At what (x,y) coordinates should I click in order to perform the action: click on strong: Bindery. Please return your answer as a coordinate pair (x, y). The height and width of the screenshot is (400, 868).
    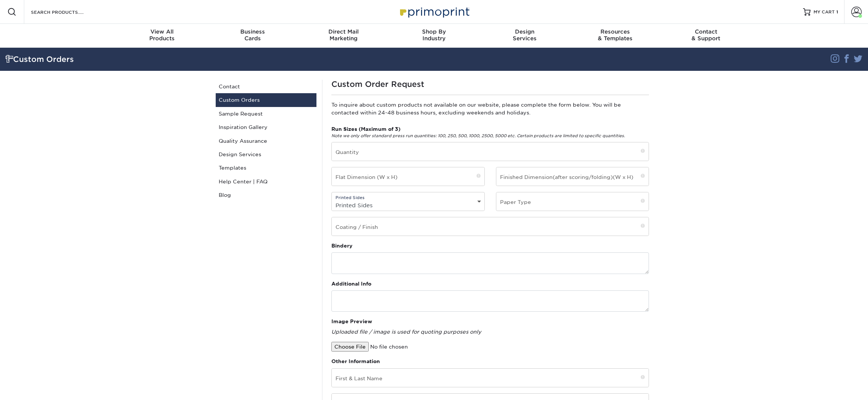
    Looking at the image, I should click on (341, 246).